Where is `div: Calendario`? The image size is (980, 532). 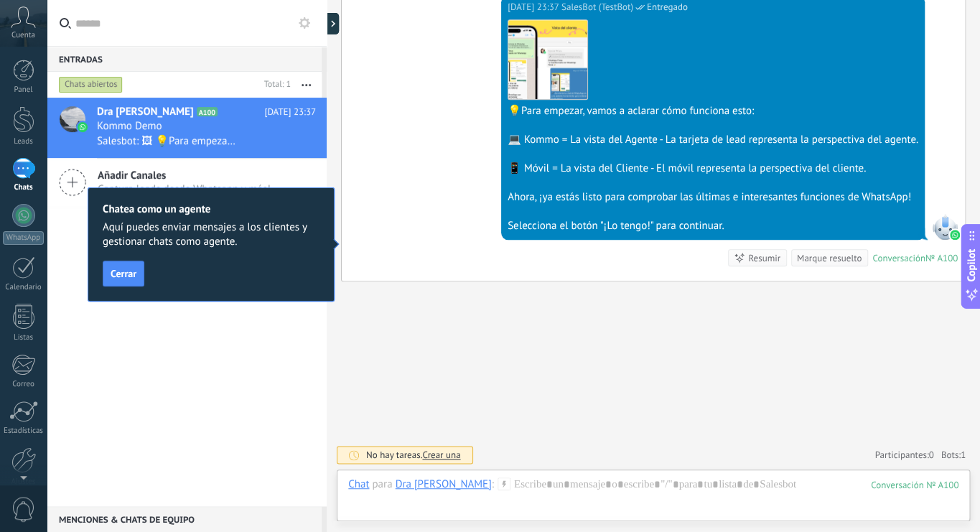
div: Calendario is located at coordinates (24, 288).